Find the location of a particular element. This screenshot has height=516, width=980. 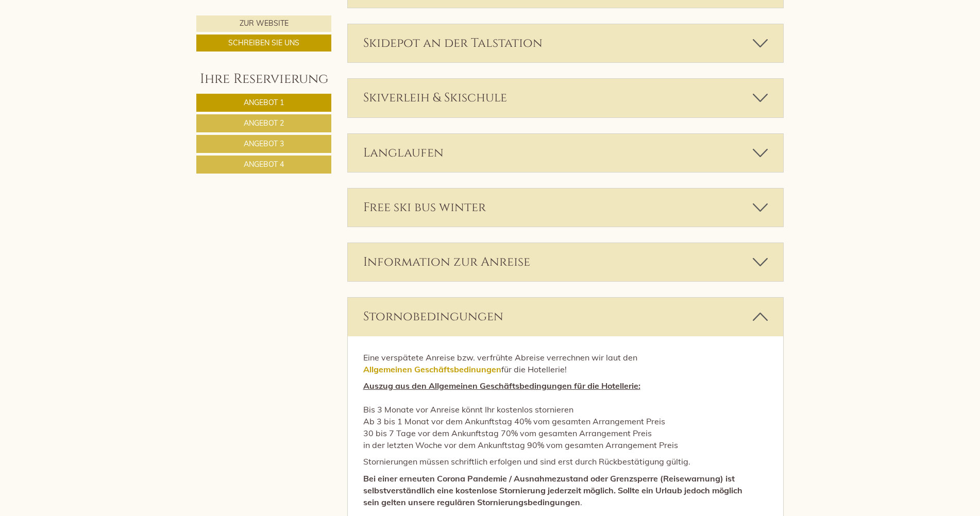

a: Allgemeinen Geschäftsbedinungen is located at coordinates (432, 369).